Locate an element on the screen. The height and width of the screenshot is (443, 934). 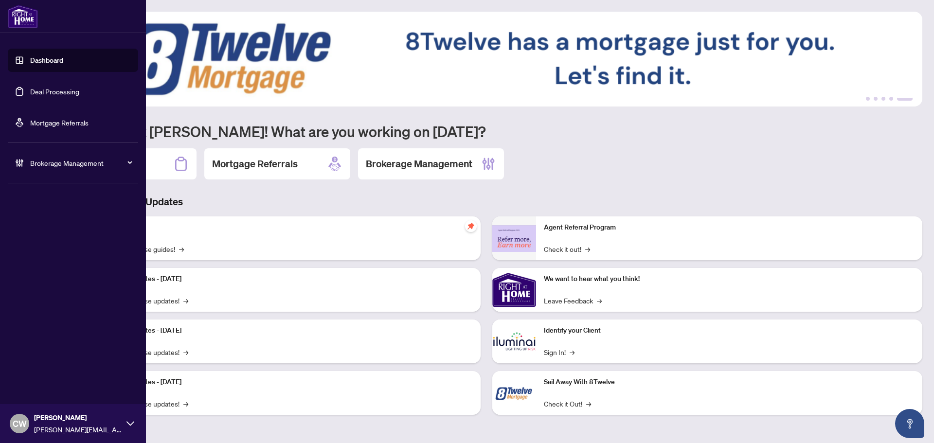
button: 1 is located at coordinates (868, 99).